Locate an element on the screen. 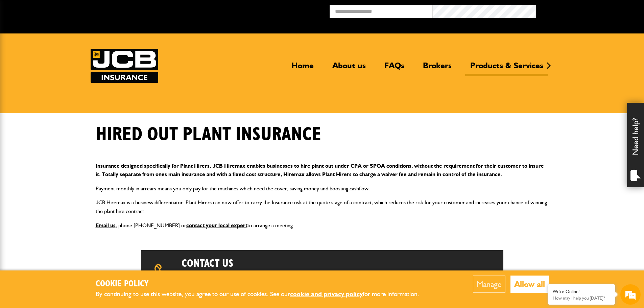 Image resolution: width=644 pixels, height=308 pixels. a: About us is located at coordinates (349, 68).